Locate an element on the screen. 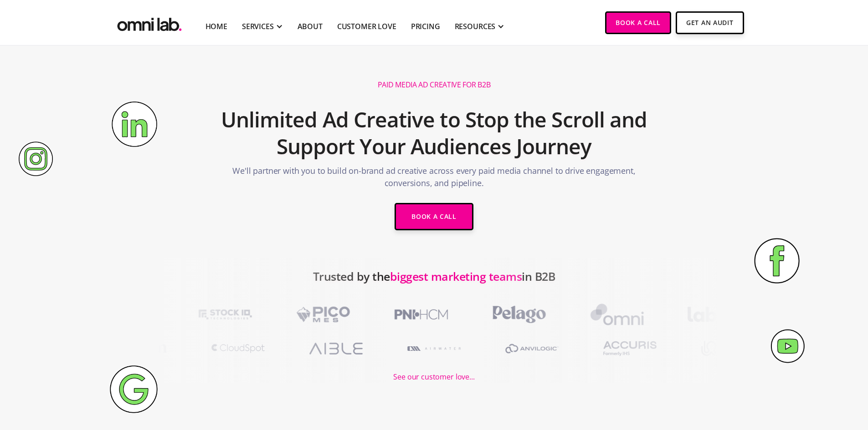  h1: Paid Media Ad Creative for B2B is located at coordinates (434, 84).